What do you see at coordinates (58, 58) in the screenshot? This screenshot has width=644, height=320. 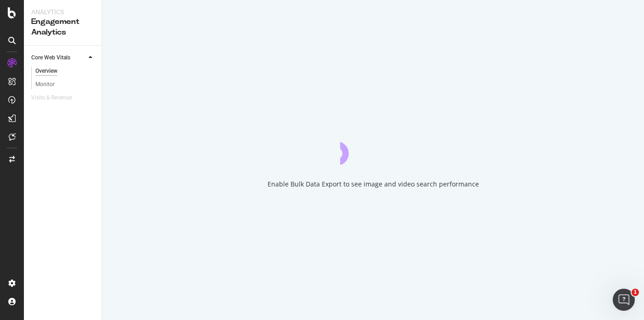 I see `a: Core Web Vitals` at bounding box center [58, 58].